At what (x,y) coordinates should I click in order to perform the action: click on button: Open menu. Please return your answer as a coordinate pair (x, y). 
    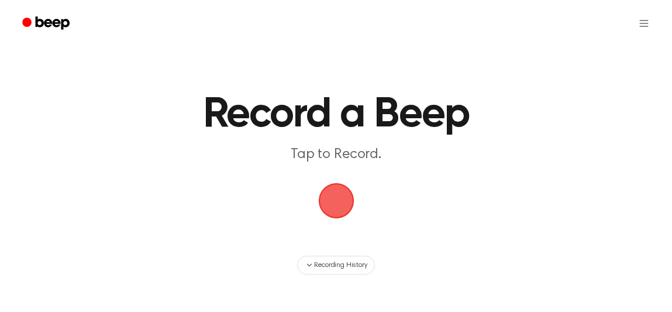
    Looking at the image, I should click on (644, 23).